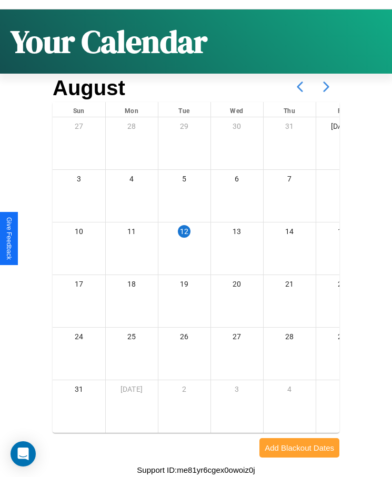 The image size is (392, 477). Describe the element at coordinates (342, 180) in the screenshot. I see `div: 8` at that location.